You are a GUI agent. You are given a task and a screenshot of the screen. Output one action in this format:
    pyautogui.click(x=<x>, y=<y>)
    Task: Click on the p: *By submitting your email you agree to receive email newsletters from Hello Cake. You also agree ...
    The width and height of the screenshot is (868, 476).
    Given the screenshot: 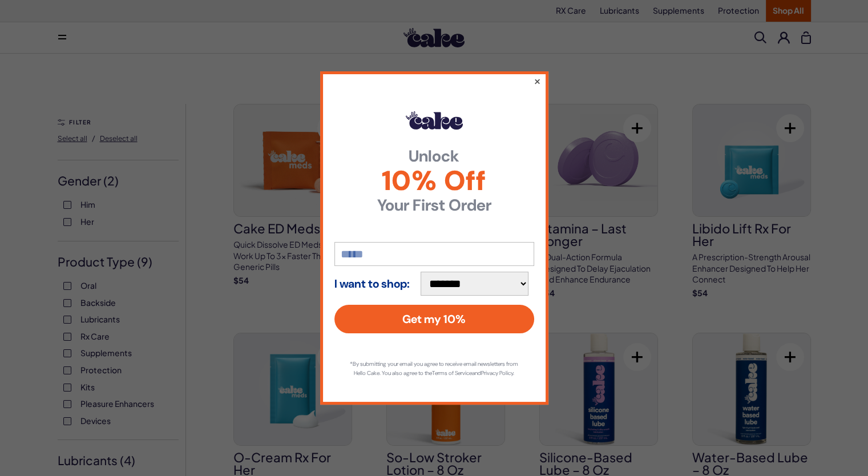 What is the action you would take?
    pyautogui.click(x=434, y=369)
    